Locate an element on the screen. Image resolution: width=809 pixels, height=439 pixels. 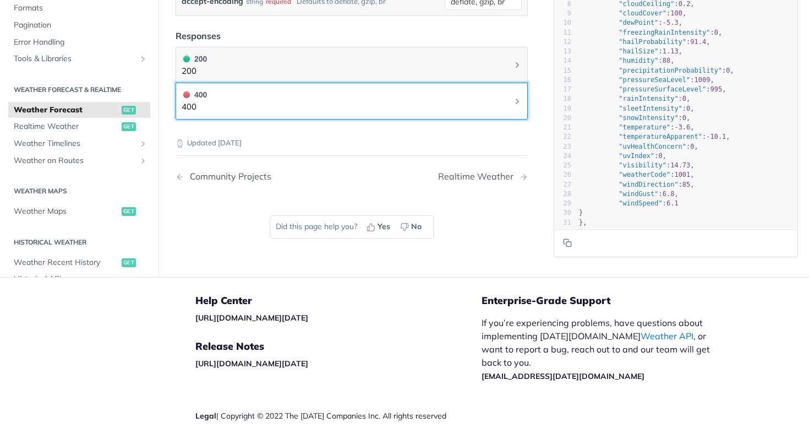
a: Legal is located at coordinates (206, 415).